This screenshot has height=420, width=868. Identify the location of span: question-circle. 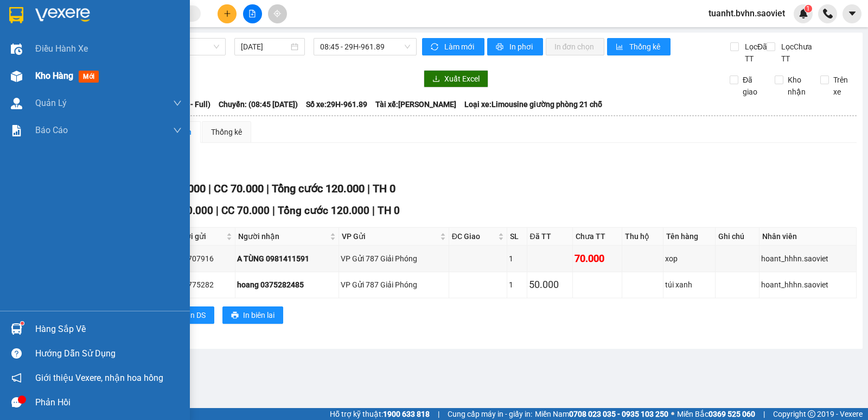
(17, 353).